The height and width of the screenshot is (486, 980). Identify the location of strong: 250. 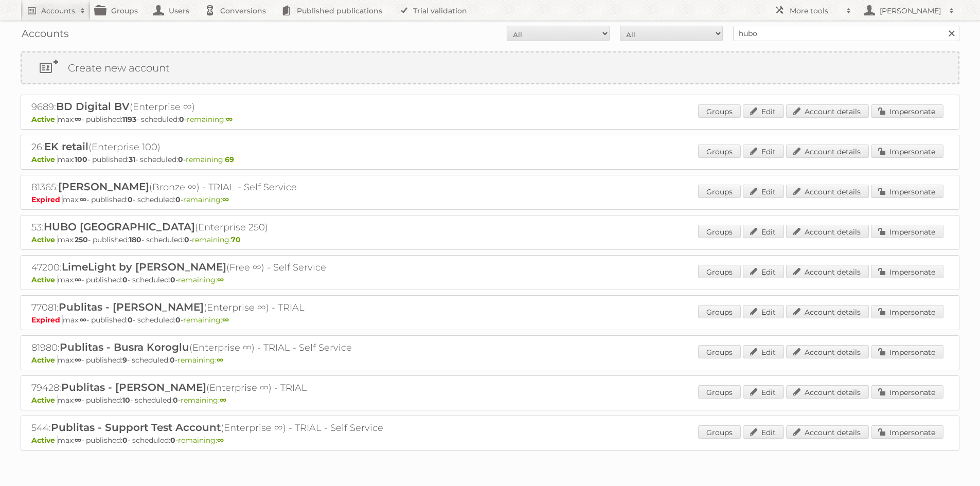
(81, 240).